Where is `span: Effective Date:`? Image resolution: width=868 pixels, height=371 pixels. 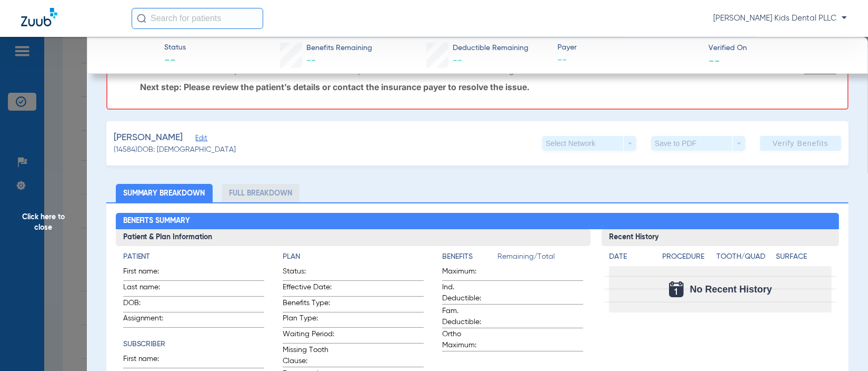
span: Effective Date: is located at coordinates (308, 289).